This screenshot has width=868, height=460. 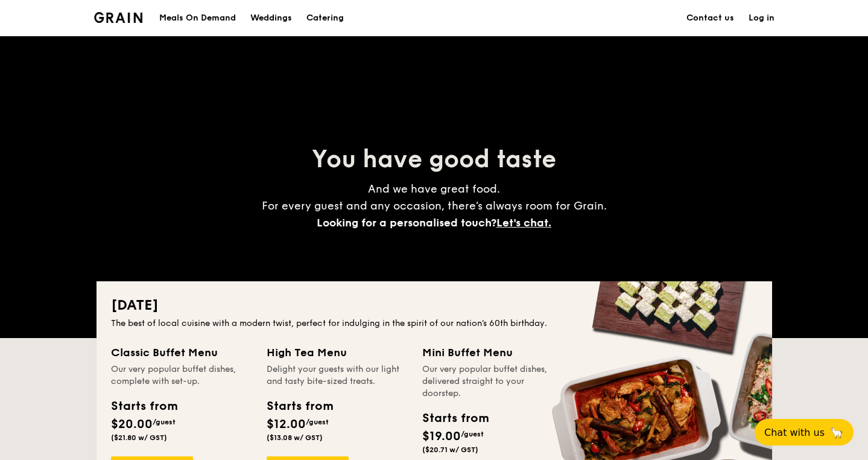 What do you see at coordinates (434, 159) in the screenshot?
I see `span: You have good taste` at bounding box center [434, 159].